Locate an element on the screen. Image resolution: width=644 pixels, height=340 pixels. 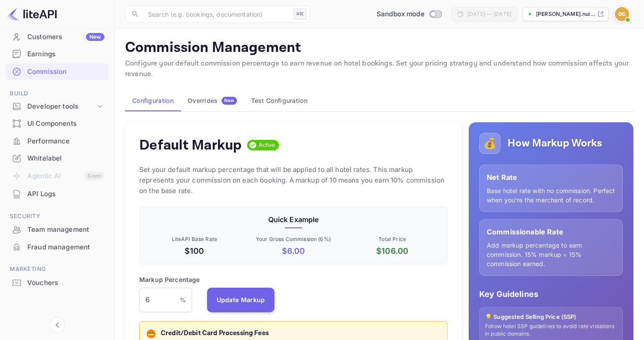
span: New is located at coordinates (229, 100).